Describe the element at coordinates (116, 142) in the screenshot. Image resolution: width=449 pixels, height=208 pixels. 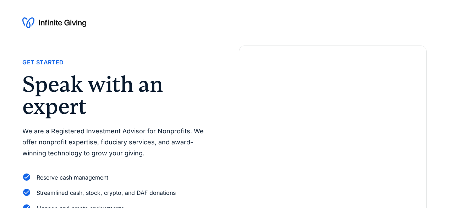
I see `p: We are a Registered Investment Advisor for Nonprofits. We offer nonprofit expertise, fiduciary se...` at that location.